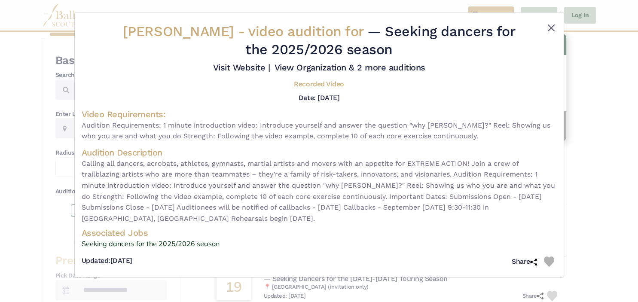 The width and height of the screenshot is (638, 302). Describe the element at coordinates (319, 131) in the screenshot. I see `span: Audition Requirements: 1 minute introduction video: Introduce yourself and answer the question "w...` at that location.